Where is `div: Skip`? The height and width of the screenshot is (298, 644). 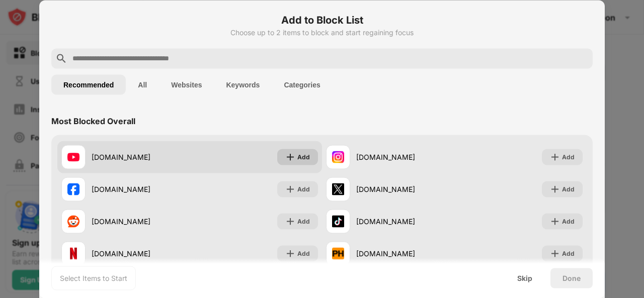 div: Skip is located at coordinates (525, 278).